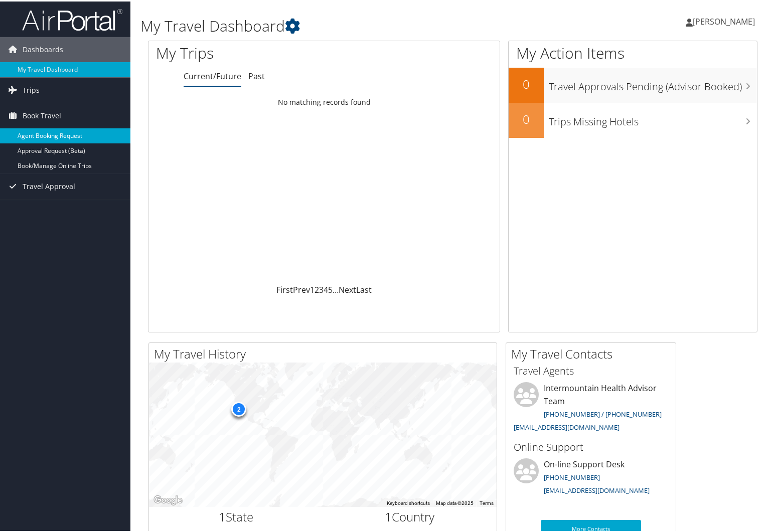 The width and height of the screenshot is (771, 532). What do you see at coordinates (408, 502) in the screenshot?
I see `button: Keyboard shortcuts` at bounding box center [408, 502].